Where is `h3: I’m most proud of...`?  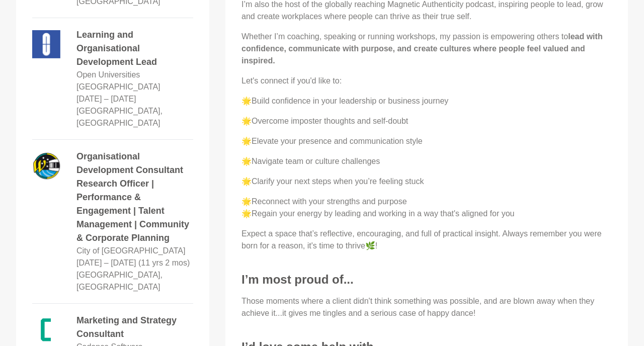 h3: I’m most proud of... is located at coordinates (427, 280).